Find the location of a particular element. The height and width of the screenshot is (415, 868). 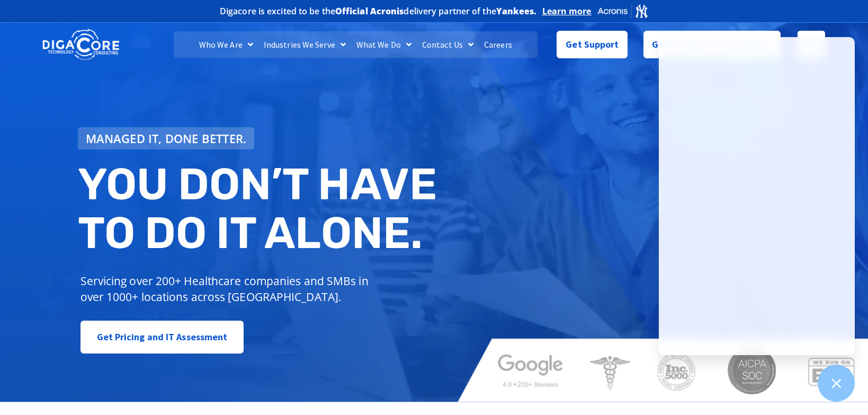

a: Get Pricing & IT Assessment is located at coordinates (713, 44).